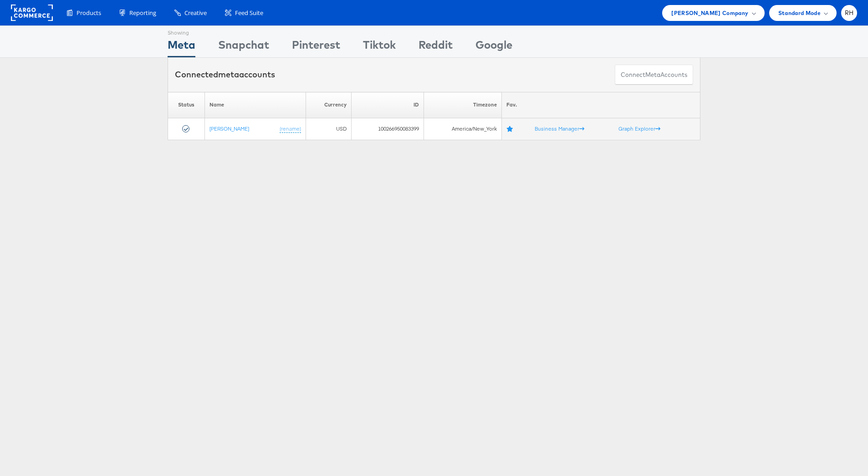  What do you see at coordinates (89, 13) in the screenshot?
I see `span: Products` at bounding box center [89, 13].